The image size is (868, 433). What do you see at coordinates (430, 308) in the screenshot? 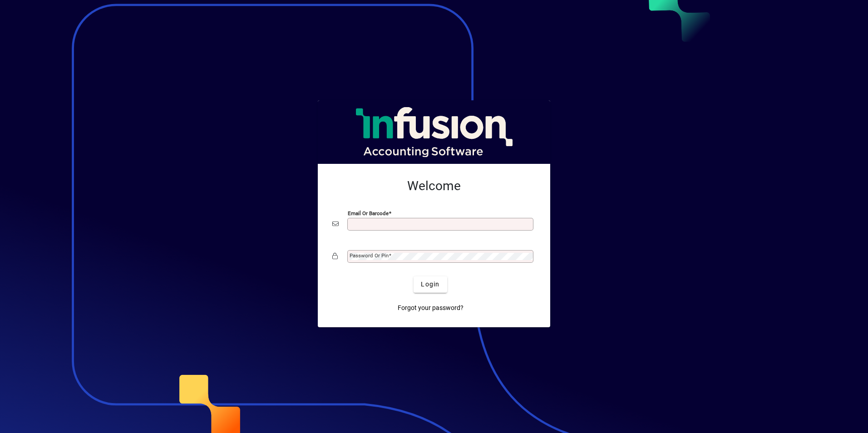
I see `a: Forgot your password?` at bounding box center [430, 308].